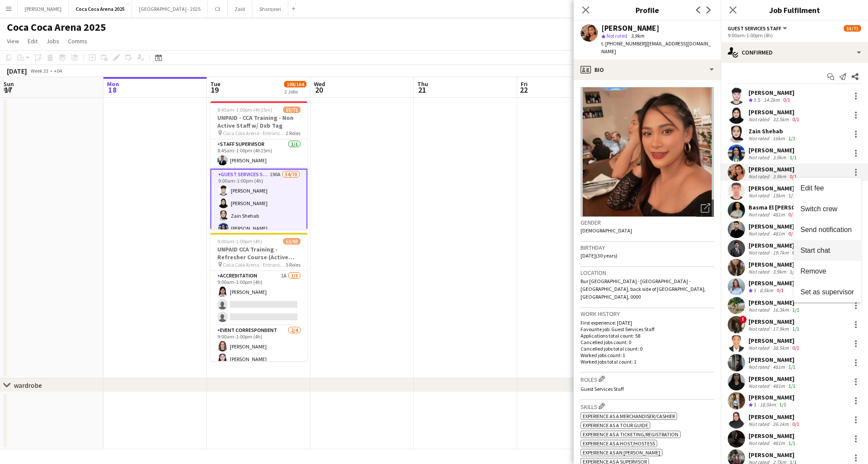 This screenshot has height=464, width=868. What do you see at coordinates (827, 189) in the screenshot?
I see `button: Edit fee` at bounding box center [827, 189].